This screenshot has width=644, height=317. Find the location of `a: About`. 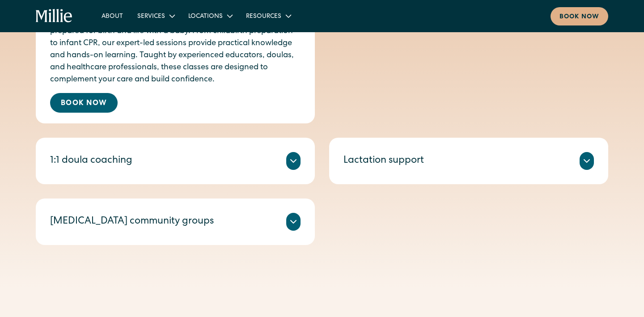

a: About is located at coordinates (112, 15).